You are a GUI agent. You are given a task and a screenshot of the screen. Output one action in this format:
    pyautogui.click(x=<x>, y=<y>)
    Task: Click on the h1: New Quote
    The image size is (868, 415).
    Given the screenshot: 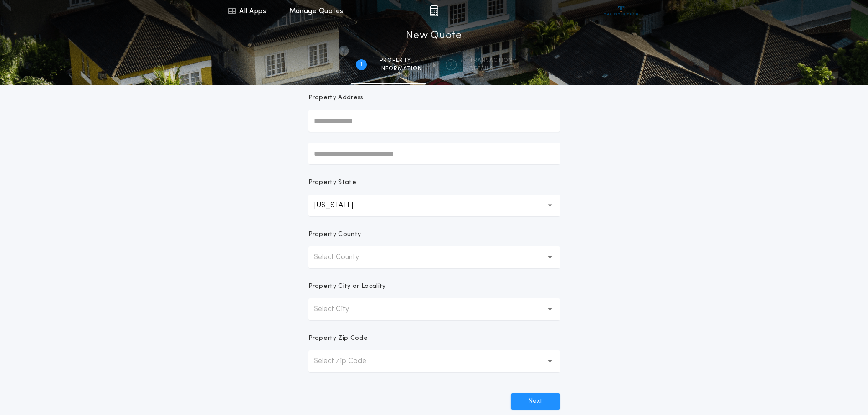 What is the action you would take?
    pyautogui.click(x=434, y=36)
    